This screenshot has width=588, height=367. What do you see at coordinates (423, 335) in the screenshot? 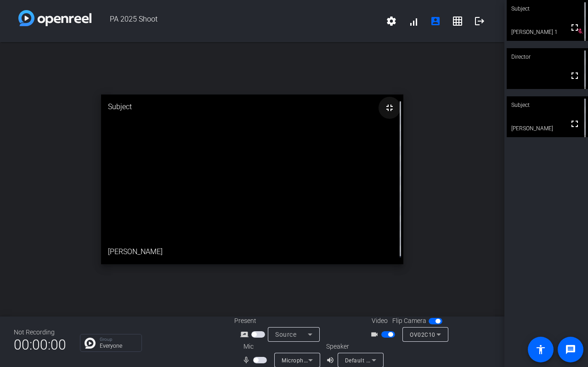
I see `span: OV02C10` at bounding box center [423, 335].